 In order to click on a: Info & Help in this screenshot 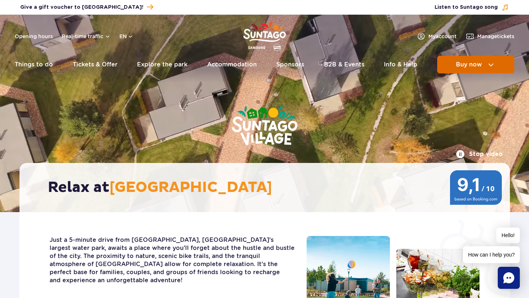, I will do `click(401, 65)`.